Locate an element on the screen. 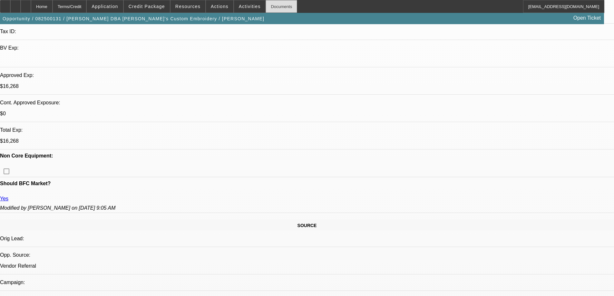 Image resolution: width=614 pixels, height=296 pixels. span: Actions is located at coordinates (219, 6).